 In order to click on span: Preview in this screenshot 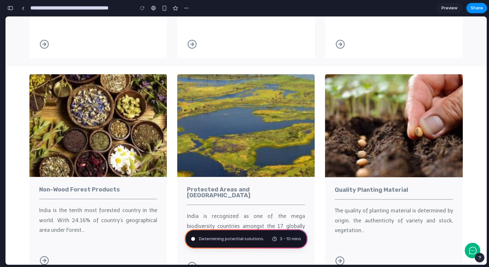, I will do `click(449, 8)`.